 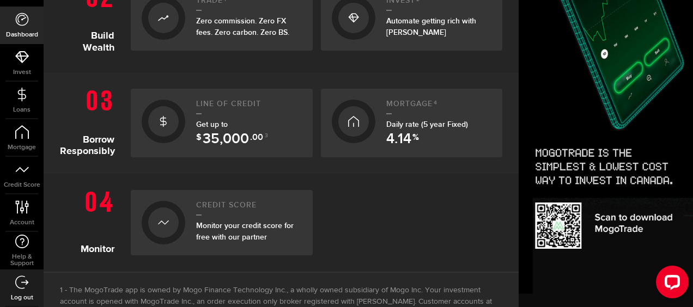 I want to click on a: Mortgage4Daily rate (5 year Fixed) 4.14 %, so click(x=412, y=123).